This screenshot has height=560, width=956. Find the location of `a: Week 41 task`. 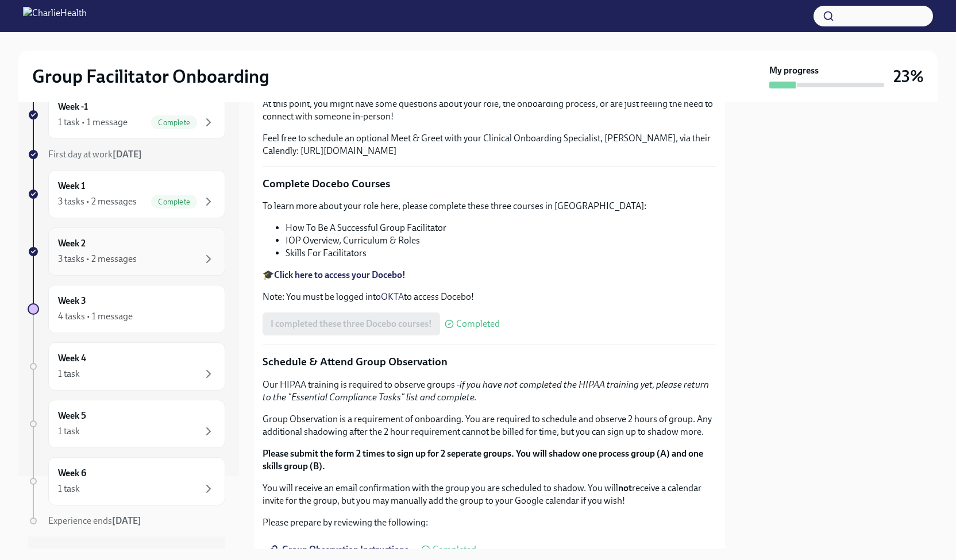

a: Week 41 task is located at coordinates (127, 367).